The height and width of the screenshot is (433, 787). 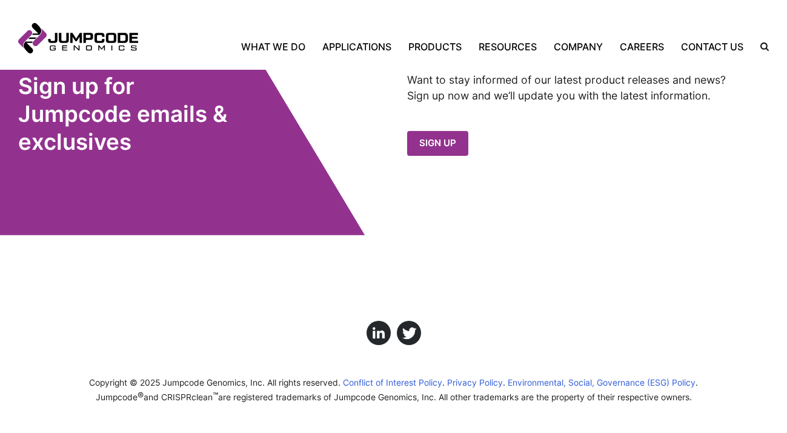 I want to click on a: Products, so click(x=435, y=47).